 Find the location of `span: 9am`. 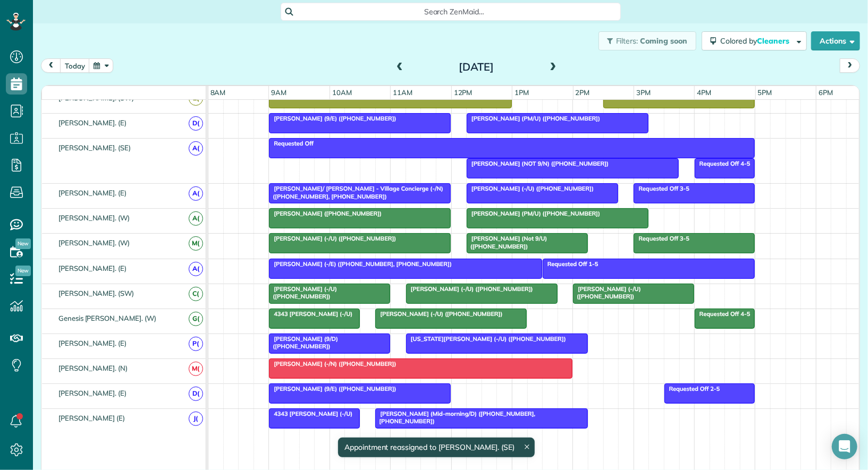

span: 9am is located at coordinates (278, 92).